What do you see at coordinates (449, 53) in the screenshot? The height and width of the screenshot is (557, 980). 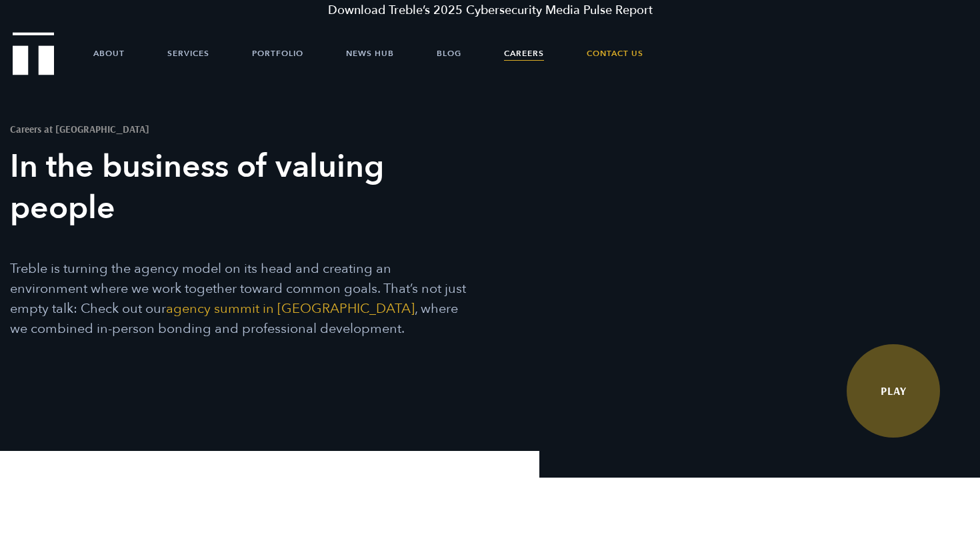 I see `a: Blog` at bounding box center [449, 53].